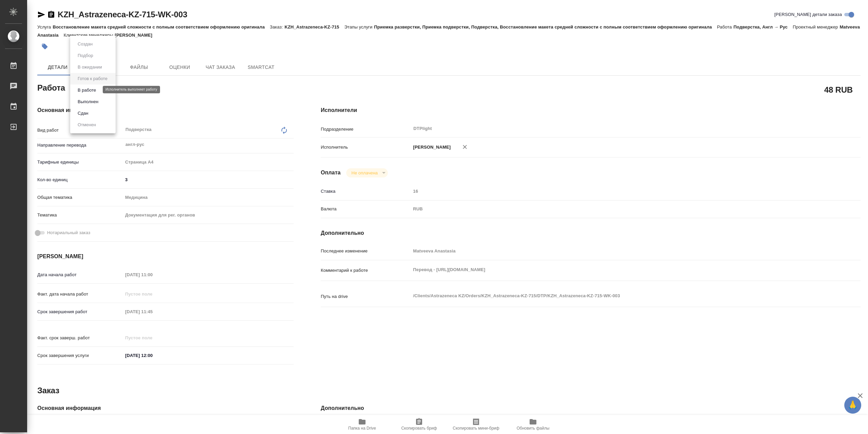 This screenshot has height=434, width=868. Describe the element at coordinates (85, 56) in the screenshot. I see `button: Подбор` at that location.